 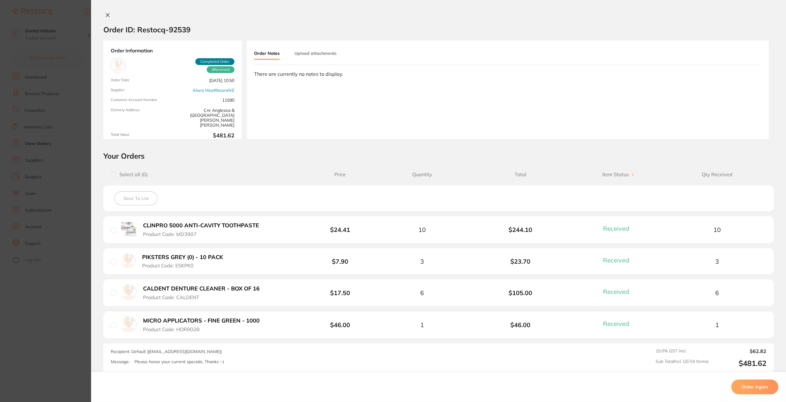 I want to click on output: $481.62, so click(x=740, y=363).